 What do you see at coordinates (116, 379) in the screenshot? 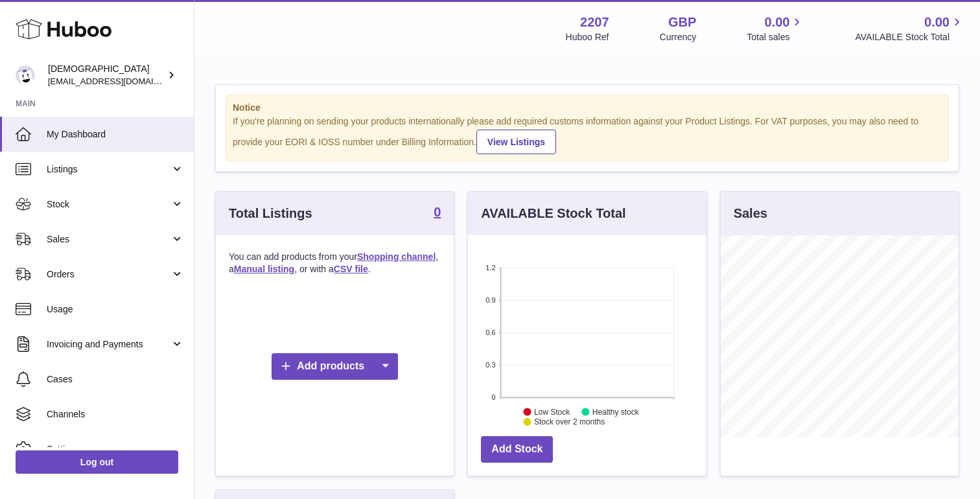
I see `span: Cases` at bounding box center [116, 379].